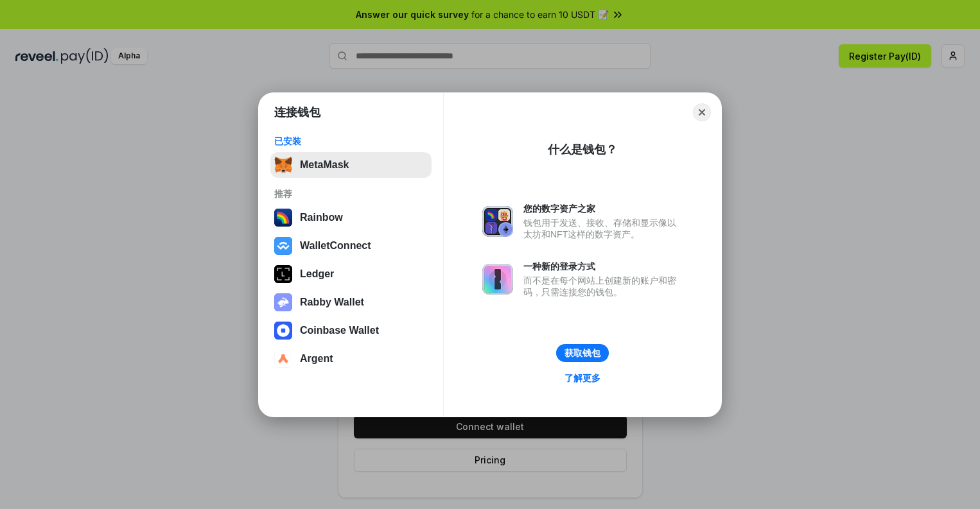 The height and width of the screenshot is (509, 980). Describe the element at coordinates (351, 218) in the screenshot. I see `button: Rainbow` at that location.